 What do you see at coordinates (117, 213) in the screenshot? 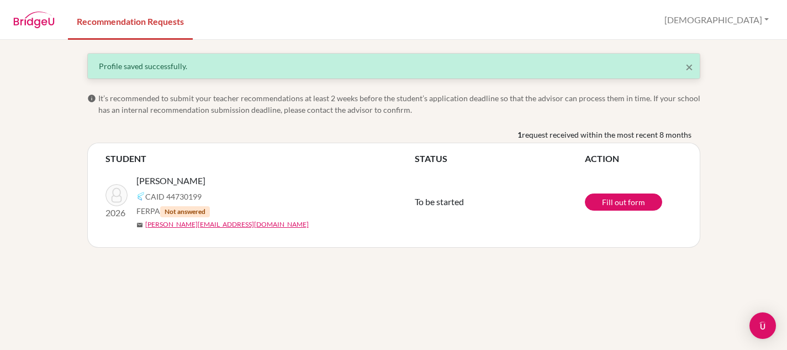
I see `p: 2026` at bounding box center [117, 213].